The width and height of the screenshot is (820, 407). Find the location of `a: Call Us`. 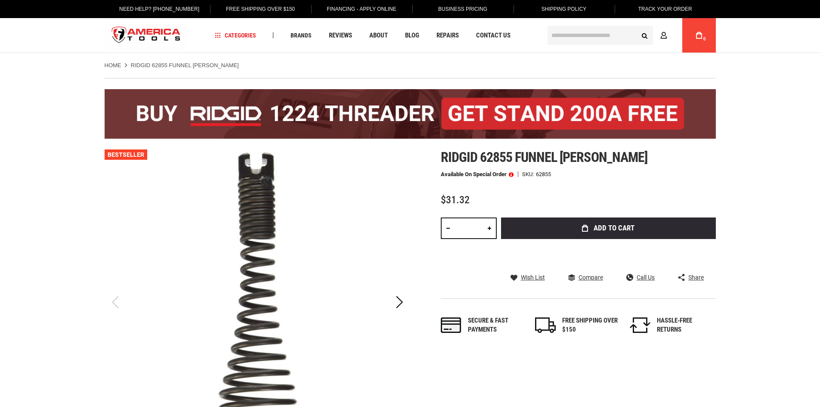

a: Call Us is located at coordinates (641, 277).